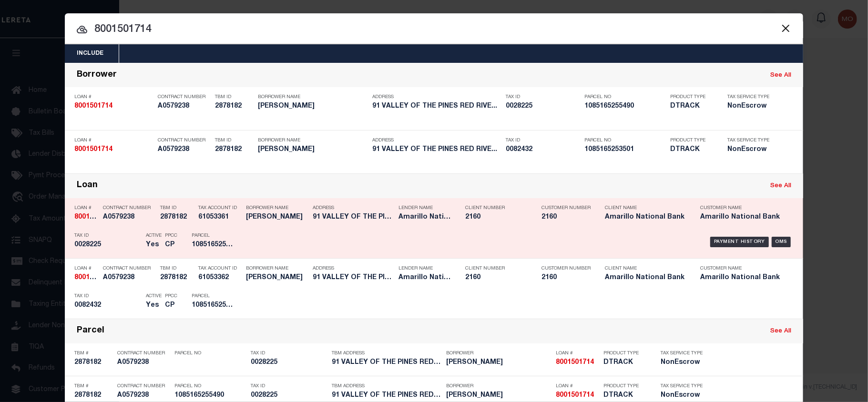 This screenshot has width=868, height=402. I want to click on p: TBM #, so click(94, 353).